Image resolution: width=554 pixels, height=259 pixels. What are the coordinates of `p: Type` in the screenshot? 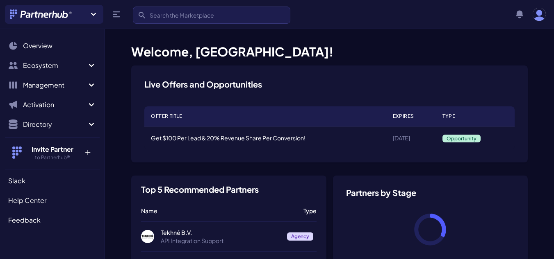 It's located at (310, 211).